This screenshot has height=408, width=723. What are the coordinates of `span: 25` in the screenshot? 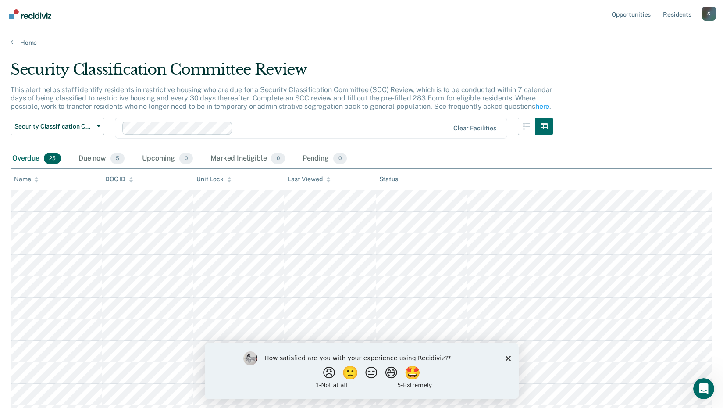 It's located at (52, 158).